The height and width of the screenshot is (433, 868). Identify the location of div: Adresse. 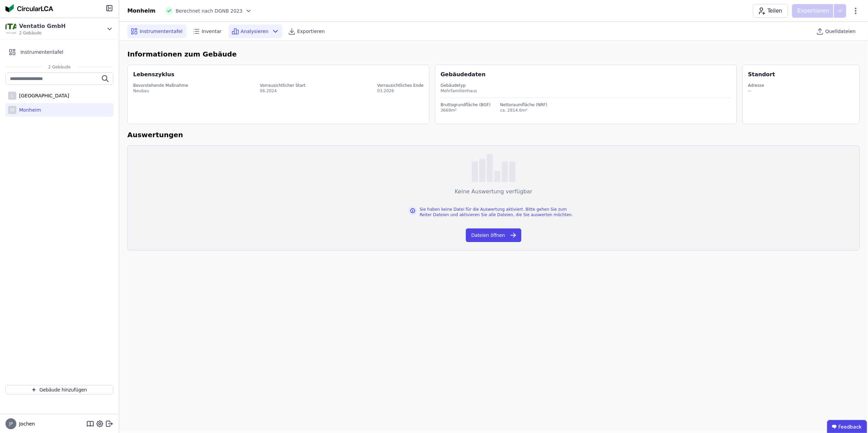
(757, 85).